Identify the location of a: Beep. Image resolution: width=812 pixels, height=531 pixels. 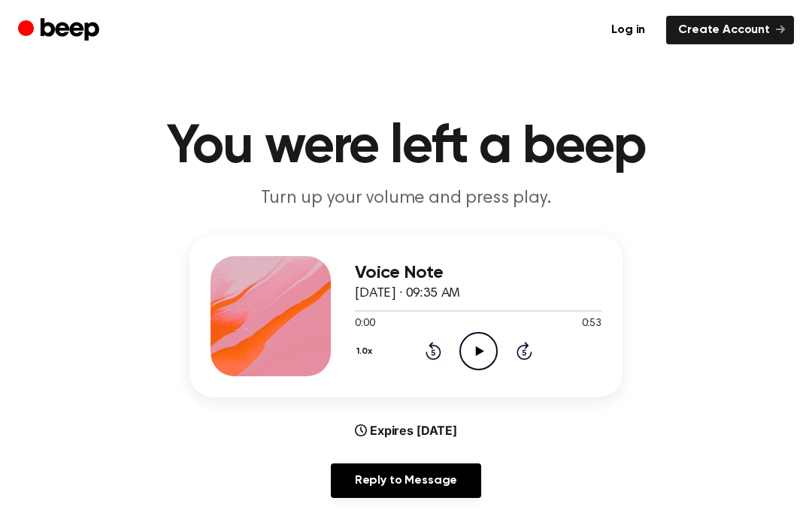
(60, 30).